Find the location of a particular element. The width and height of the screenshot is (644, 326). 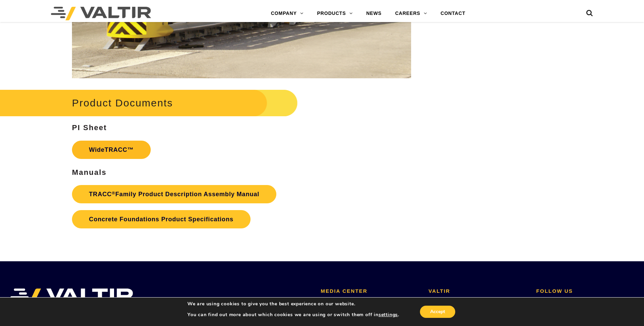

a: PRODUCTS is located at coordinates (335, 14).